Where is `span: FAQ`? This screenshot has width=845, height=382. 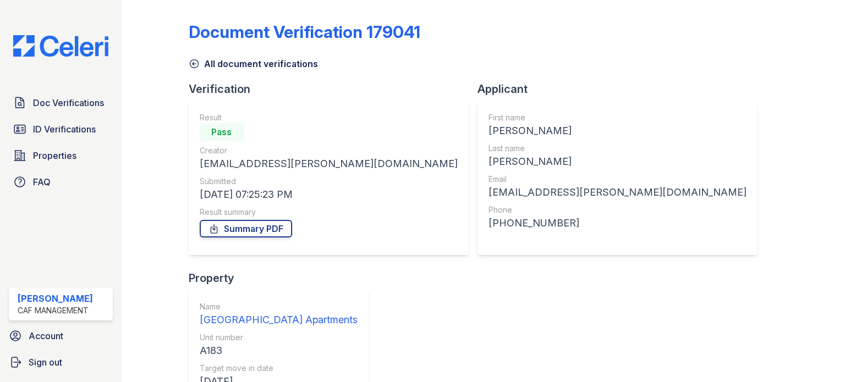
span: FAQ is located at coordinates (42, 182).